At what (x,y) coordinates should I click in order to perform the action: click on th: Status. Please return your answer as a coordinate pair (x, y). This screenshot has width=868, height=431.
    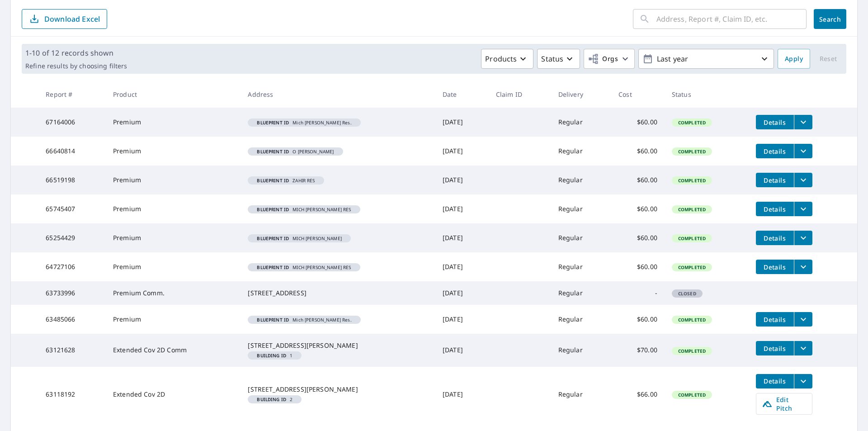
    Looking at the image, I should click on (707, 94).